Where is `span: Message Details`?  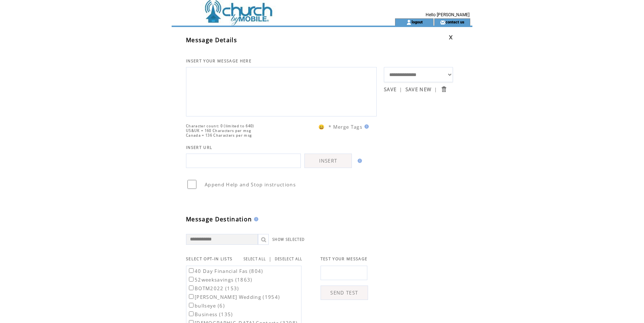 span: Message Details is located at coordinates (212, 40).